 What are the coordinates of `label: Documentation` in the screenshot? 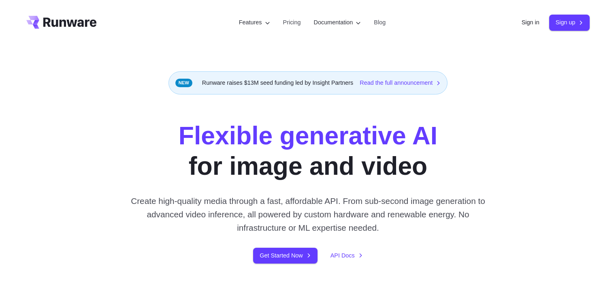 It's located at (337, 22).